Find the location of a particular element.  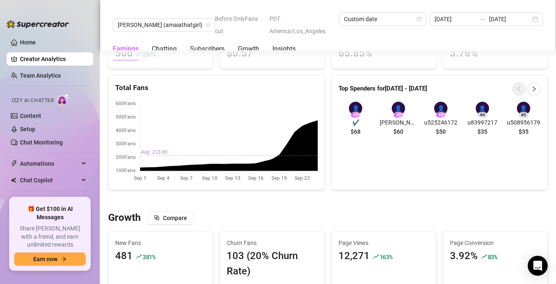

a: Chat Monitoring is located at coordinates (41, 143).